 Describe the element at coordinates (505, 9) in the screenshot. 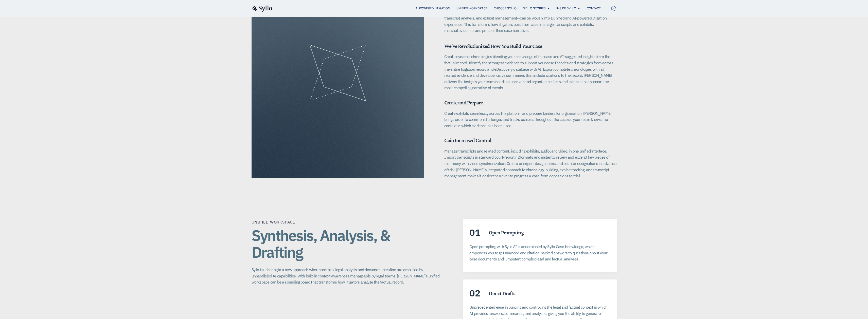

I see `a: Choose Syllo` at that location.